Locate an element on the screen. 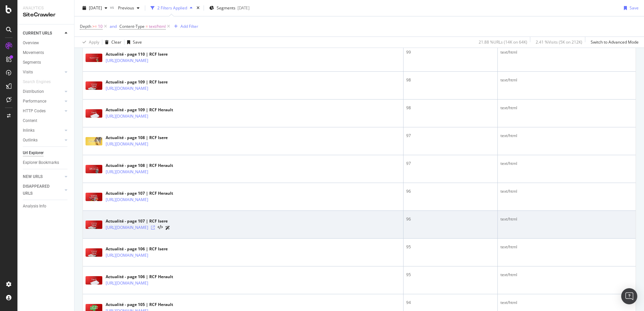 Image resolution: width=644 pixels, height=311 pixels. div: Performance is located at coordinates (35, 101).